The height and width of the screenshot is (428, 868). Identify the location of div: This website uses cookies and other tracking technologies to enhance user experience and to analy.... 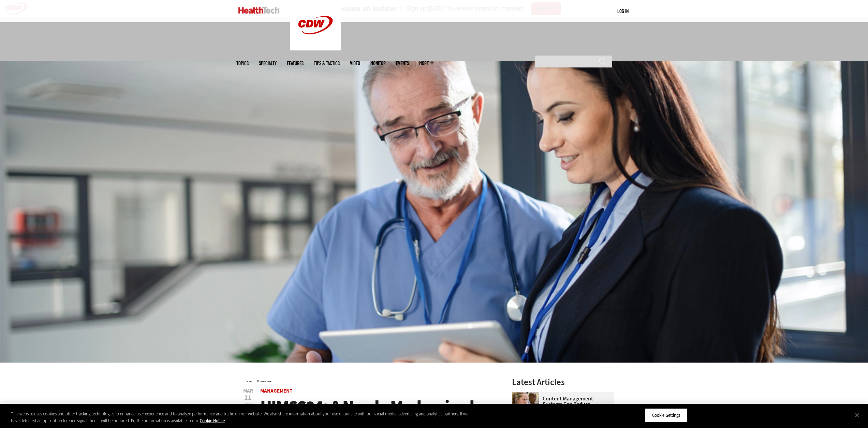
(244, 417).